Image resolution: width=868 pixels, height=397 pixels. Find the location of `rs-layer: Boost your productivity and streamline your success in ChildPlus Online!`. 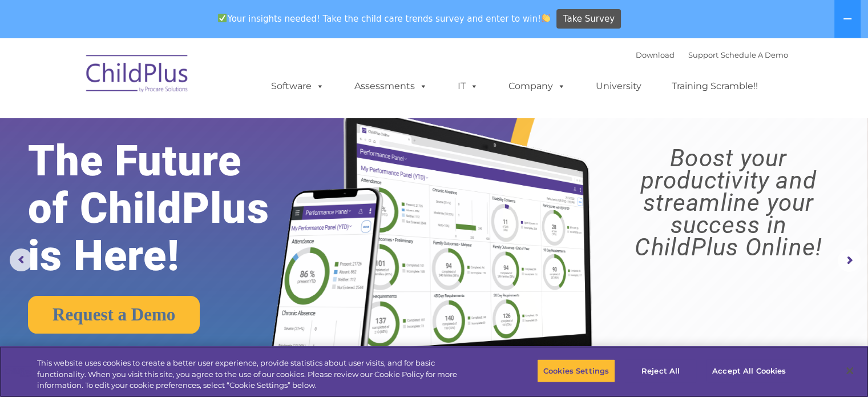

rs-layer: Boost your productivity and streamline your success in ChildPlus Online! is located at coordinates (728, 202).